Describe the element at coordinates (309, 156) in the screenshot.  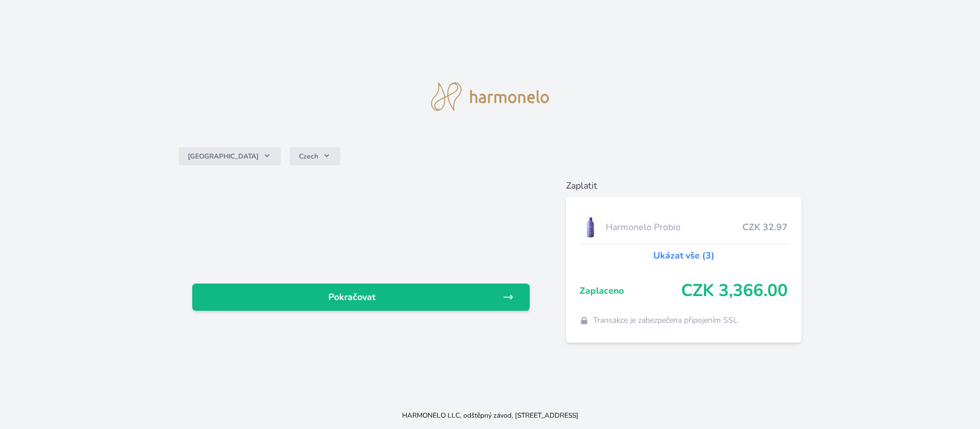
I see `span: Czech` at that location.